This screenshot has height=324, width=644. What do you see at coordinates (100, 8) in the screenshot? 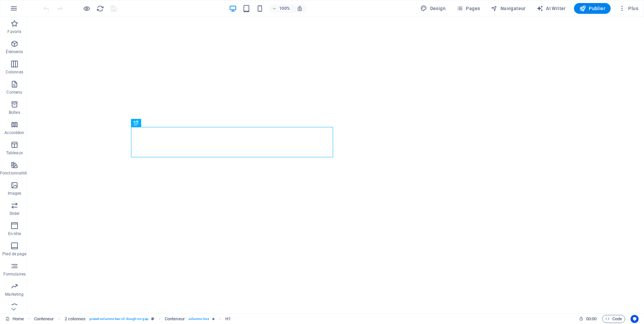
I see `button: reload` at bounding box center [100, 8].